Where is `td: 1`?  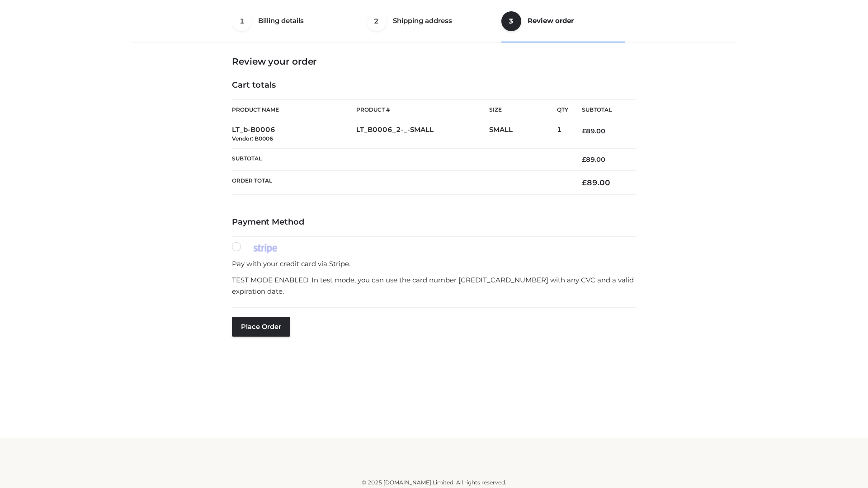 td: 1 is located at coordinates (562, 134).